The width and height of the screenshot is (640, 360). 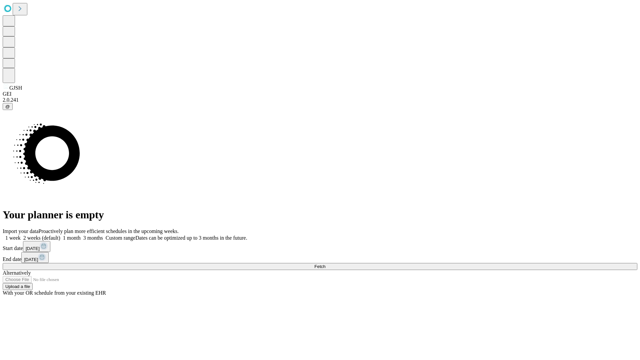 I want to click on span: Custom range, so click(x=120, y=238).